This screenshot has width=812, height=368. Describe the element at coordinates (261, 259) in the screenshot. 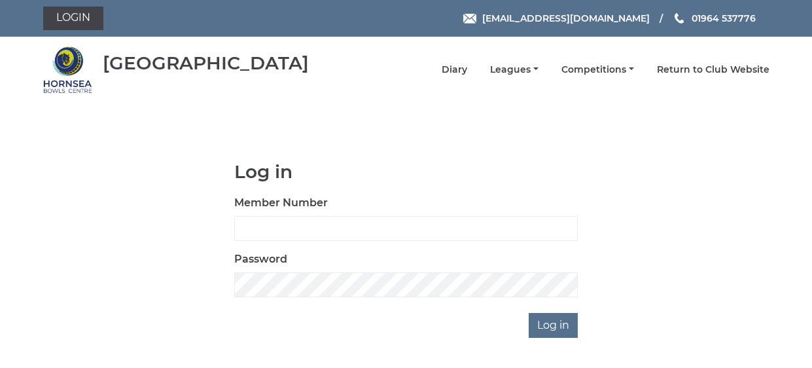

I see `label: Password` at that location.